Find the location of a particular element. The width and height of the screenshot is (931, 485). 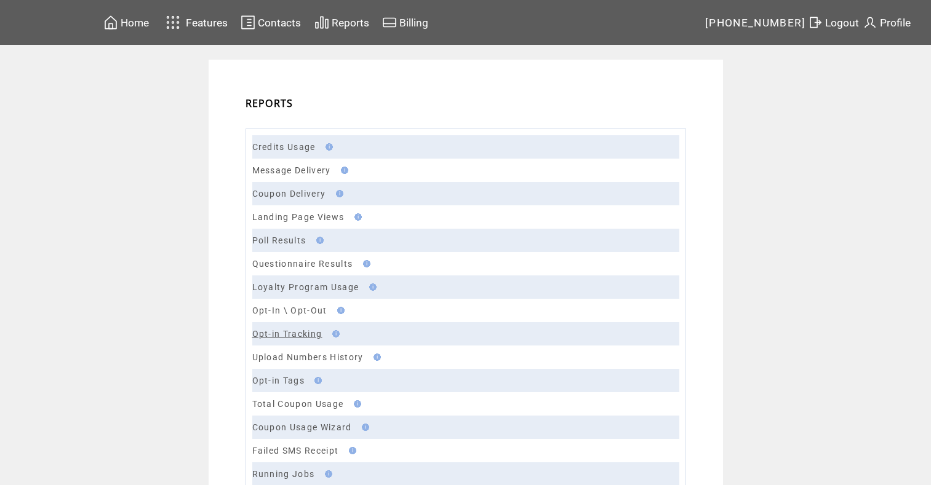

a: Poll Results is located at coordinates (279, 240).